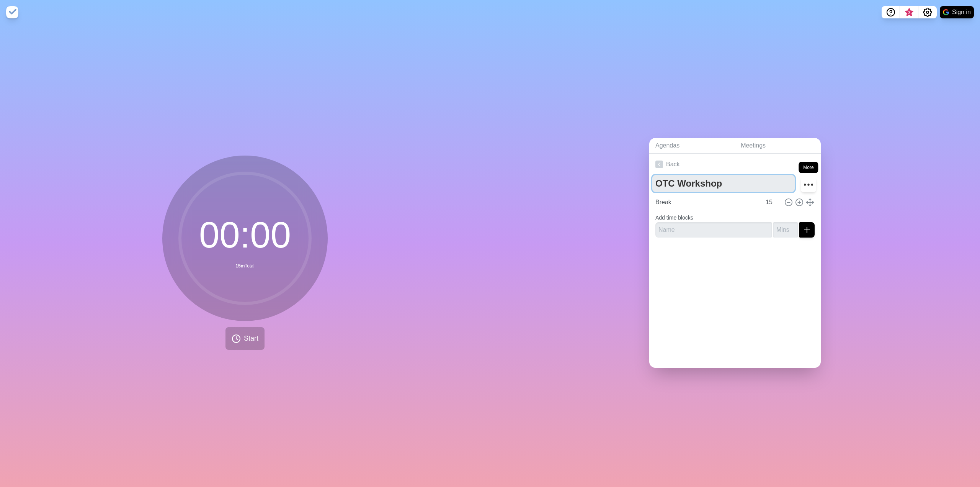 The image size is (980, 487). What do you see at coordinates (251, 338) in the screenshot?
I see `span: Start` at bounding box center [251, 338].